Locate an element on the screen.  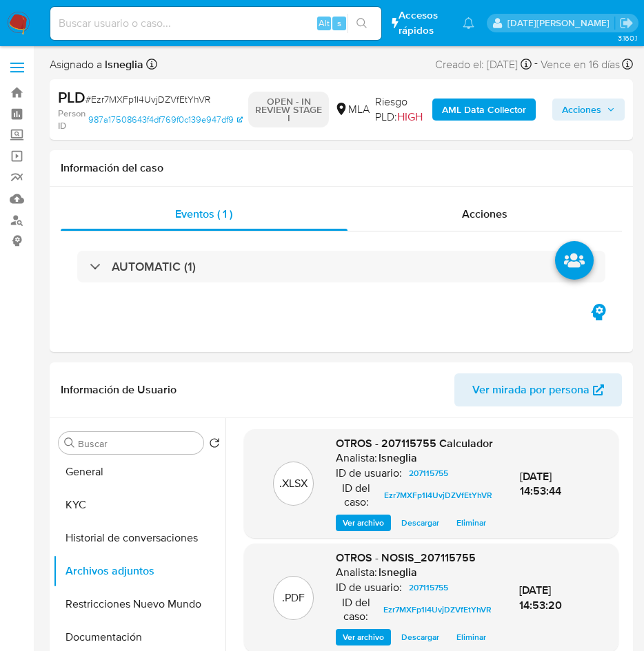
span: Riesgo PLD: is located at coordinates (400, 109).